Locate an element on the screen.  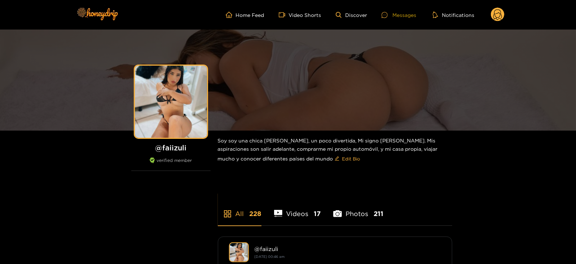
div: @ faiizuli is located at coordinates (348, 249).